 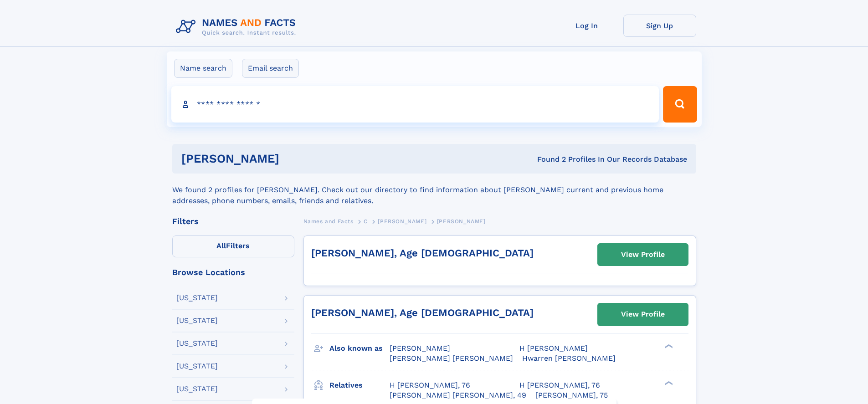 I want to click on div: Found 2 Profiles In Our Records Database, so click(x=548, y=160).